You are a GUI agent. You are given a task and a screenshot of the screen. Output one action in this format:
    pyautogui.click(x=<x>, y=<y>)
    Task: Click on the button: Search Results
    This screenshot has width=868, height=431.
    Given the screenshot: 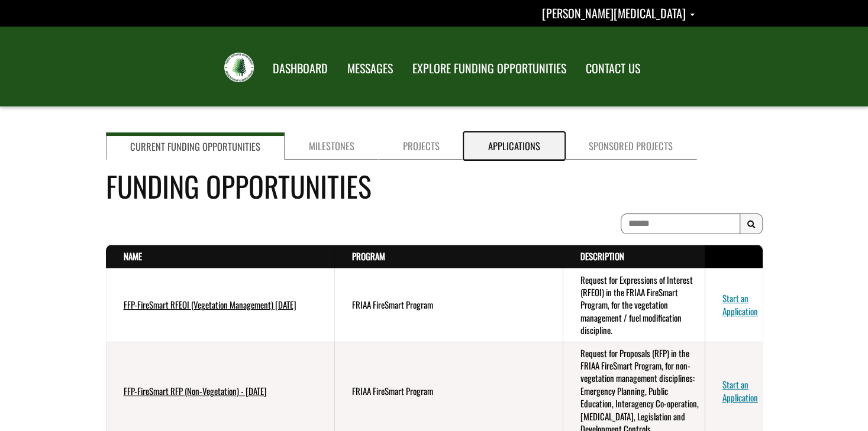 What is the action you would take?
    pyautogui.click(x=751, y=224)
    